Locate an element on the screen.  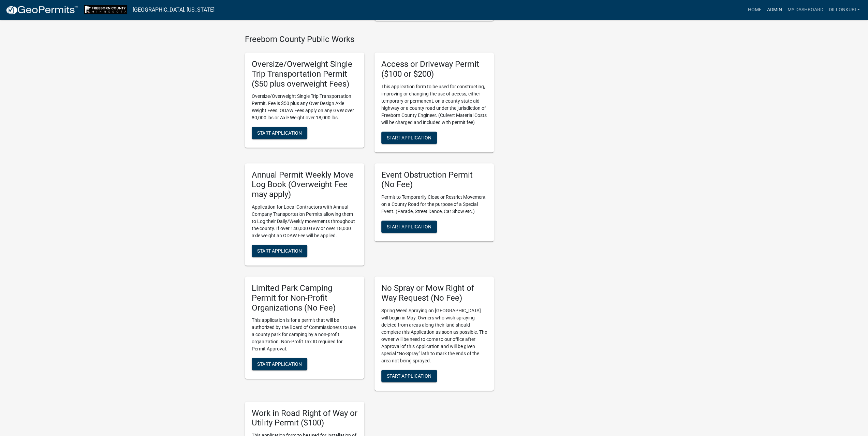
h5: No Spray or Mow Right of Way Request (No Fee) is located at coordinates (434, 294).